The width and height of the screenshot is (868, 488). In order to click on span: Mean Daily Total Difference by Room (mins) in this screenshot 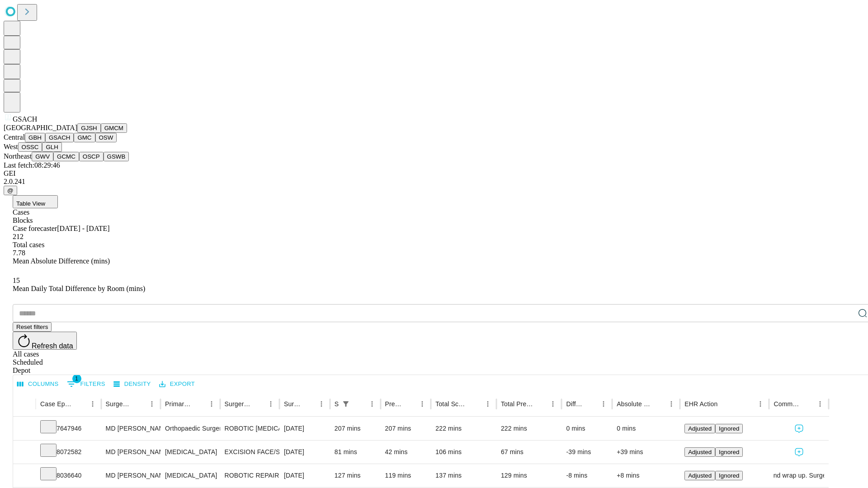, I will do `click(79, 288)`.